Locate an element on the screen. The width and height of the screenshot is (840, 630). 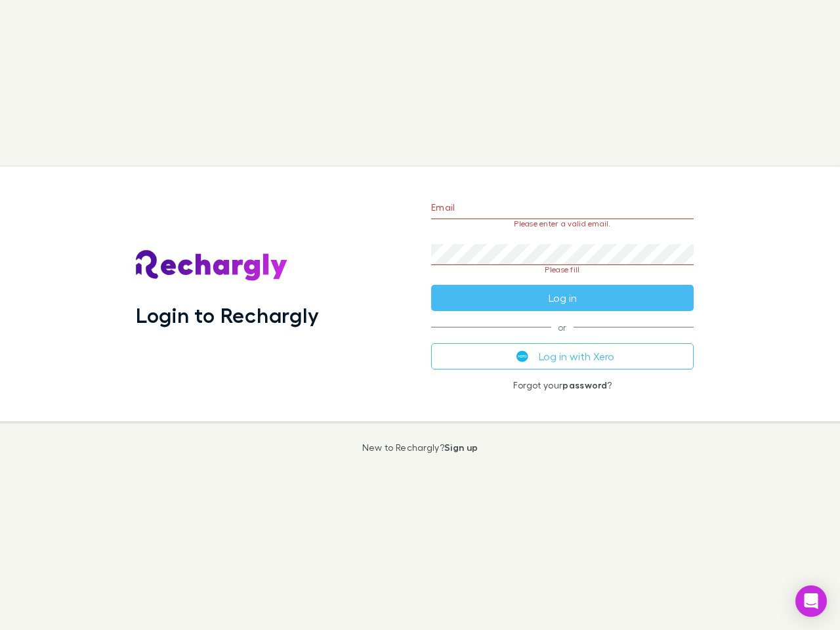
p: Please enter a valid email. is located at coordinates (562, 224).